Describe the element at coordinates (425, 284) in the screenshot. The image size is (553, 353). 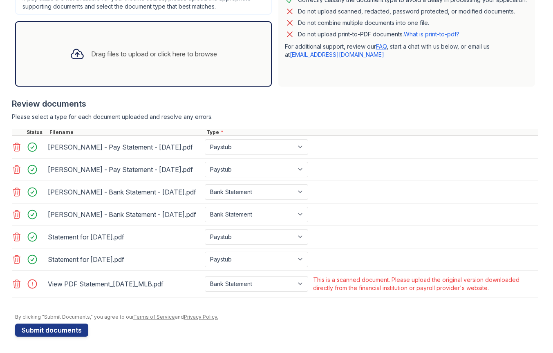
I see `div: This is a scanned document. Please upload the original version downloaded directly from the finan...` at that location.